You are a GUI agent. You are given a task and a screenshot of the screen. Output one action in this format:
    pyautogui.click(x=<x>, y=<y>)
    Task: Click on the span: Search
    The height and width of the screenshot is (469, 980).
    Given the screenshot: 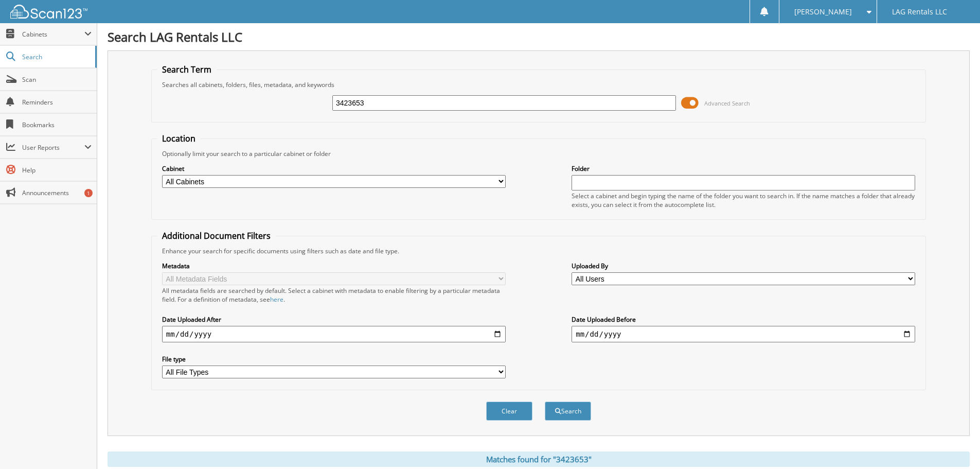 What is the action you would take?
    pyautogui.click(x=56, y=57)
    